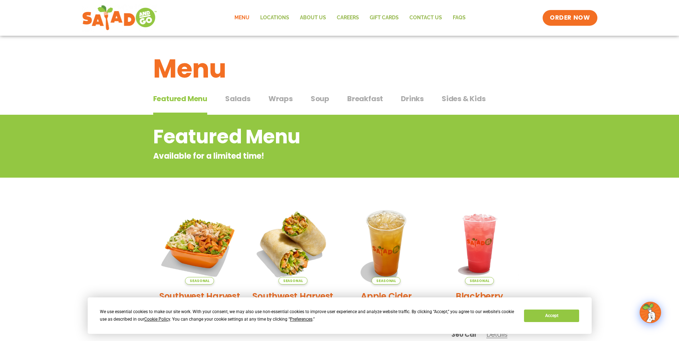 The width and height of the screenshot is (679, 341). I want to click on h2: Featured Menu, so click(311, 137).